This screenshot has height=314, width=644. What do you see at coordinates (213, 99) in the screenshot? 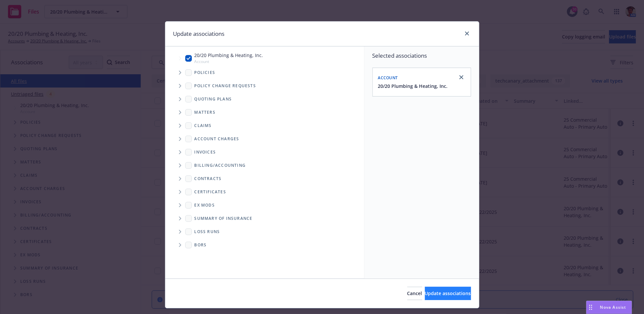
I see `span: Quoting plans` at bounding box center [213, 99].